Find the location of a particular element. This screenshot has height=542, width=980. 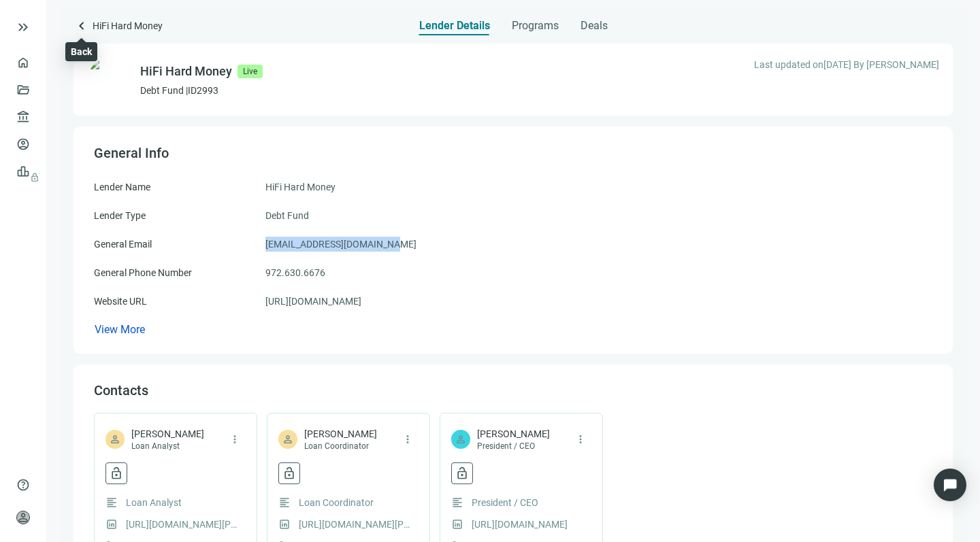

span: Debt Fund is located at coordinates (288, 216).